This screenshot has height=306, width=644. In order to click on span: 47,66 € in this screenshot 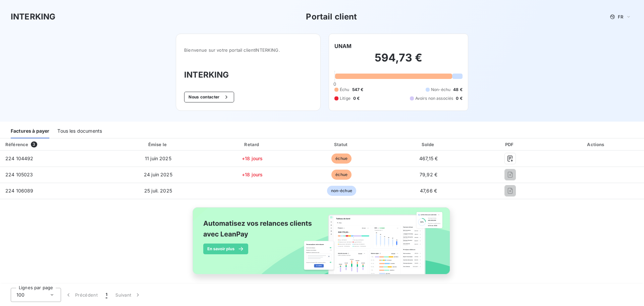, I will do `click(428, 191)`.